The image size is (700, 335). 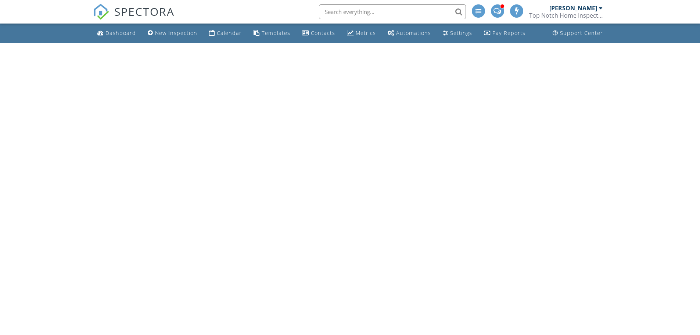 I want to click on a: Contacts, so click(x=319, y=33).